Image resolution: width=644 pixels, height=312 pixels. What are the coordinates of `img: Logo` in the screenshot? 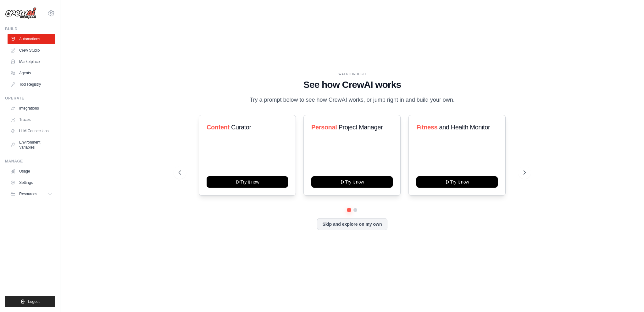 It's located at (21, 13).